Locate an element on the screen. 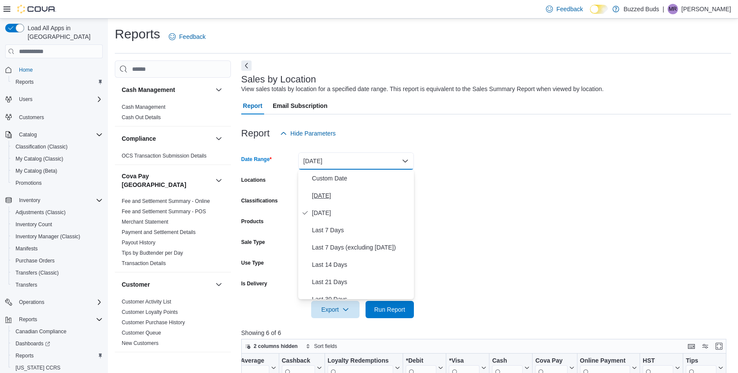 This screenshot has width=738, height=373. span: Transaction Details is located at coordinates (144, 263).